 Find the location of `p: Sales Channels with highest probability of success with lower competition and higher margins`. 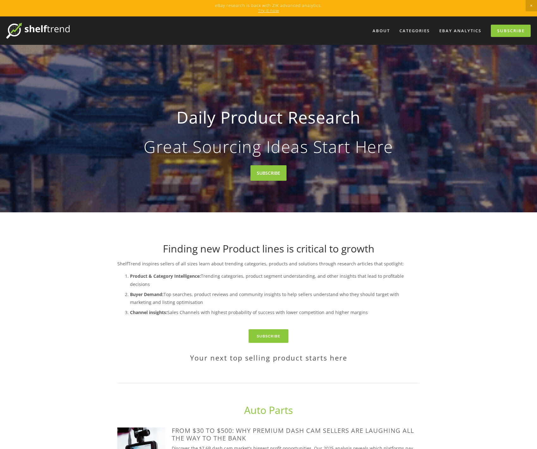

p: Sales Channels with highest probability of success with lower competition and higher margins is located at coordinates (275, 312).